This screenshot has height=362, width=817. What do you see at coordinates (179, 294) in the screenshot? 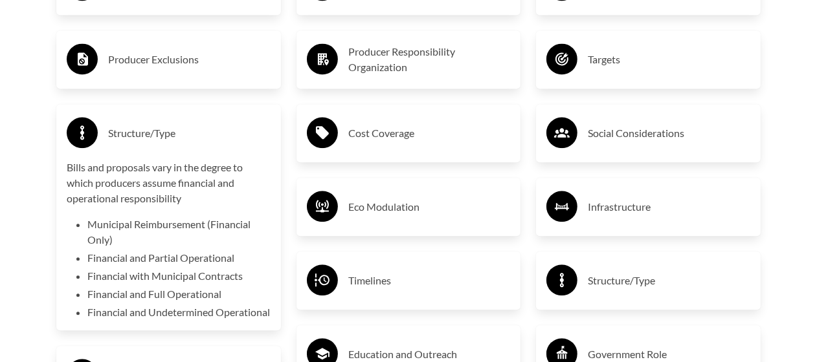
I see `li: Financial and Full Operational` at bounding box center [179, 294].